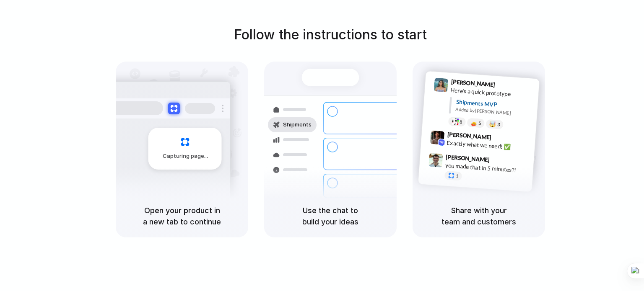  Describe the element at coordinates (298, 125) in the screenshot. I see `span: Shipments` at that location.